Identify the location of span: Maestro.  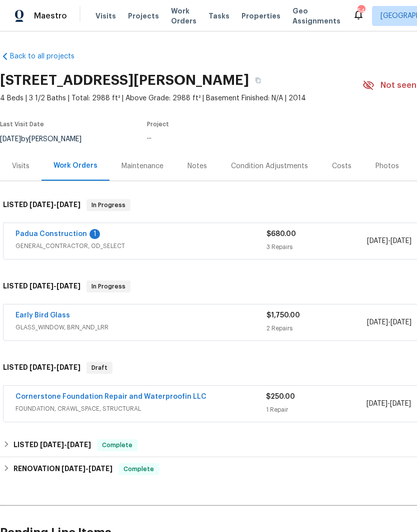
(50, 16).